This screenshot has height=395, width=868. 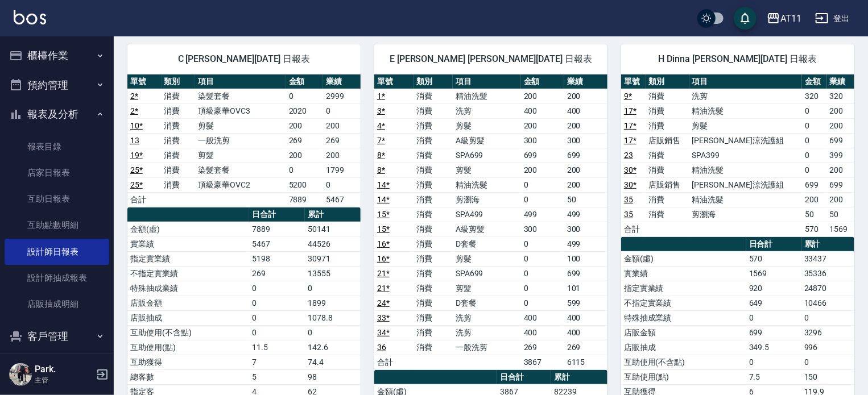 I want to click on a: 互助點數明細, so click(x=56, y=225).